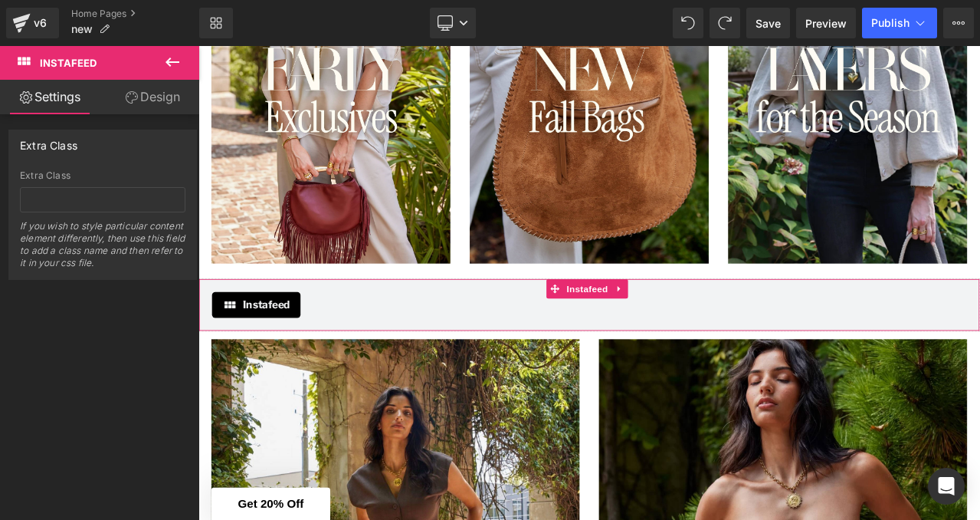 This screenshot has height=520, width=980. Describe the element at coordinates (958, 23) in the screenshot. I see `button: More` at that location.